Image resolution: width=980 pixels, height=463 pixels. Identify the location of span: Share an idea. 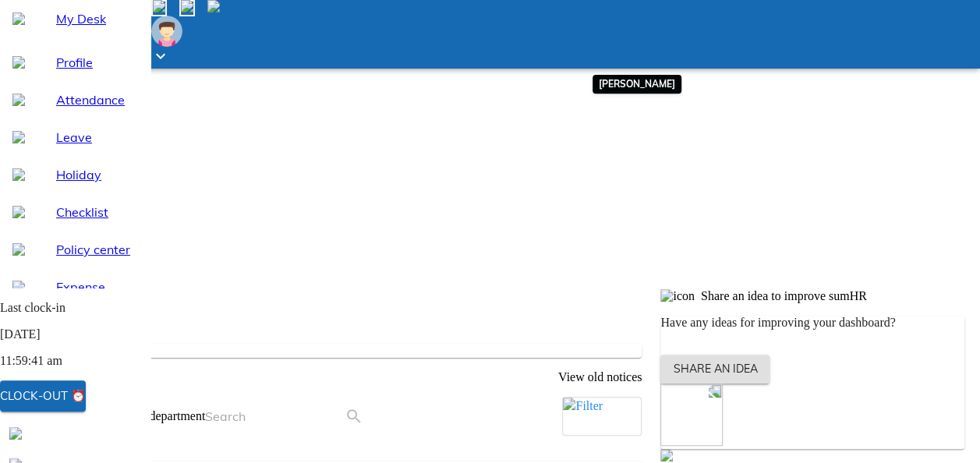
(715, 369).